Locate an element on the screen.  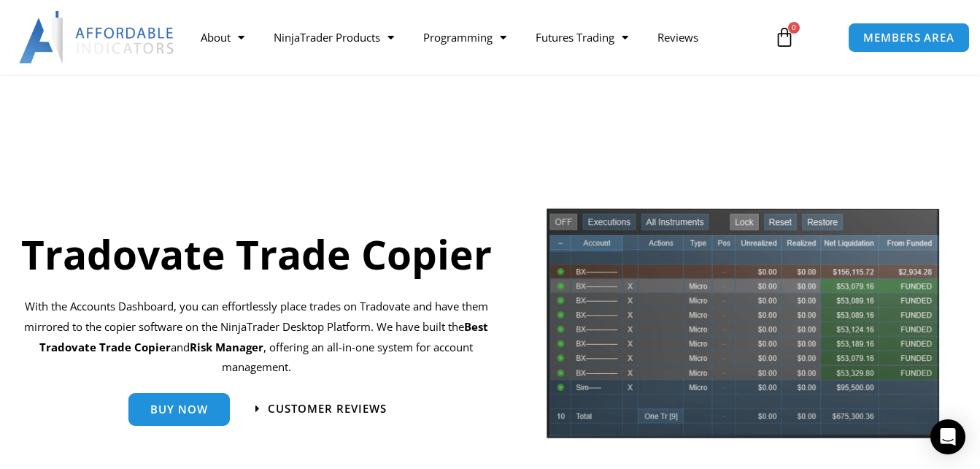
strong: Risk Manager is located at coordinates (226, 346).